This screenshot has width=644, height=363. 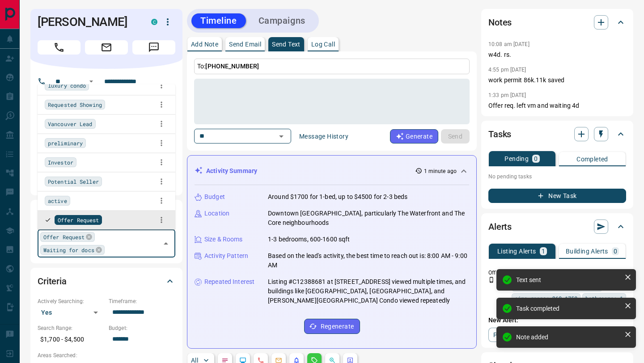 I want to click on h2: Notes, so click(x=500, y=22).